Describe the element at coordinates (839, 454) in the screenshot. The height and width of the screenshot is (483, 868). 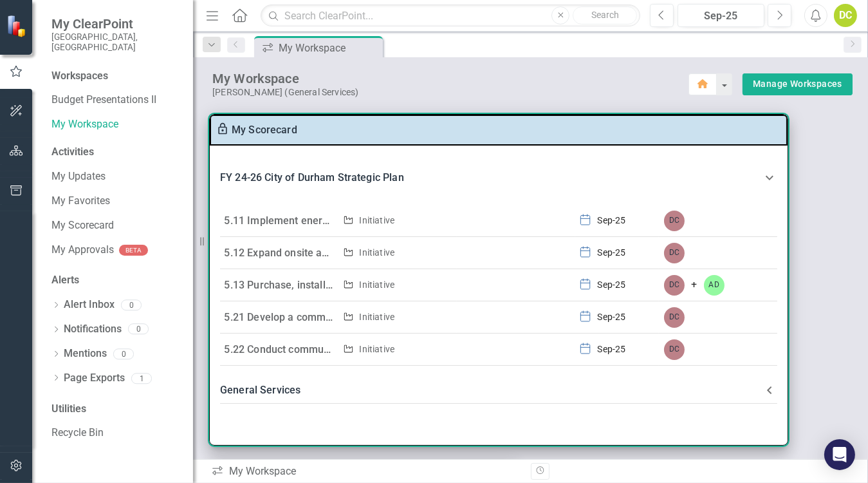
I see `div: Open Intercom Messenger` at that location.